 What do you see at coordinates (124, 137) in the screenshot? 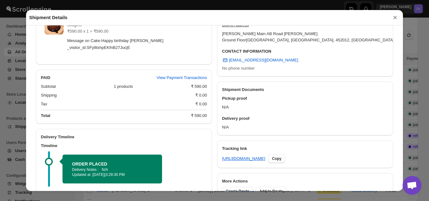
I see `h2: Delivery Timeline` at bounding box center [124, 137].